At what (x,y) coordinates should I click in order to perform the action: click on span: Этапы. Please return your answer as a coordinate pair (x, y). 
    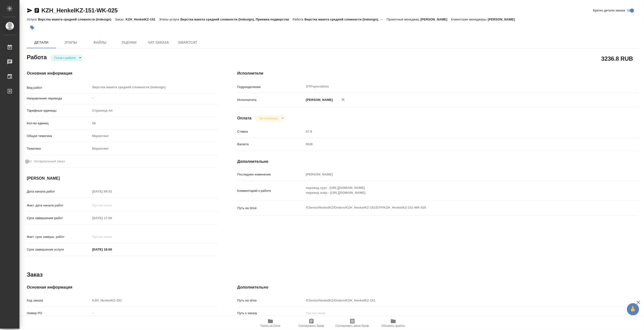
    Looking at the image, I should click on (70, 42).